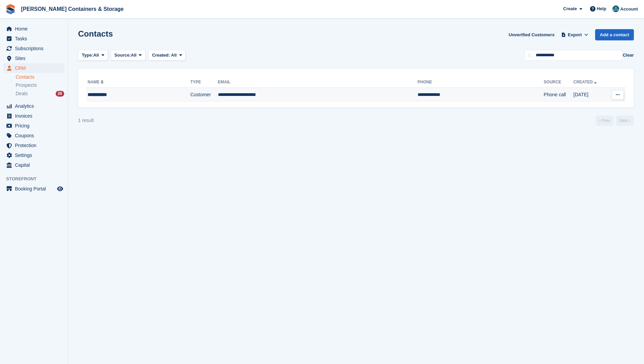  Describe the element at coordinates (35, 59) in the screenshot. I see `span: Sites` at that location.